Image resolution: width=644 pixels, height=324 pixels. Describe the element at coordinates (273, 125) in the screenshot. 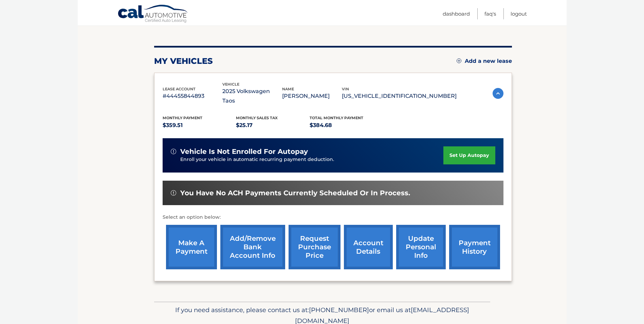

I see `p: $25.17` at that location.